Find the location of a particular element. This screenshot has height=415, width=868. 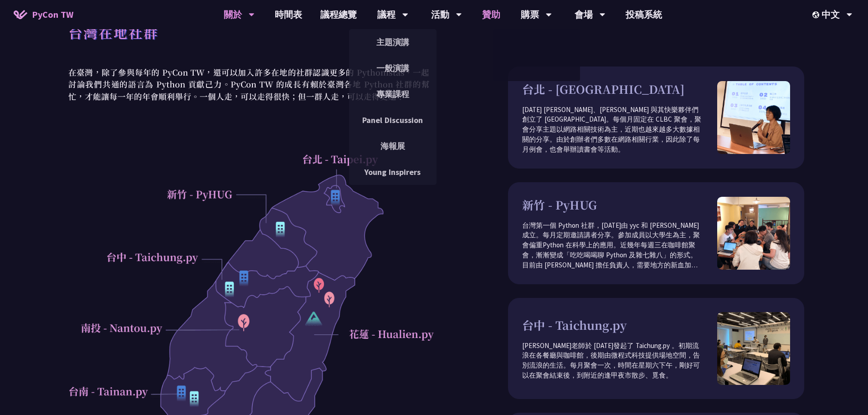

img: Home icon of PyCon TW 2025 is located at coordinates (20, 15).